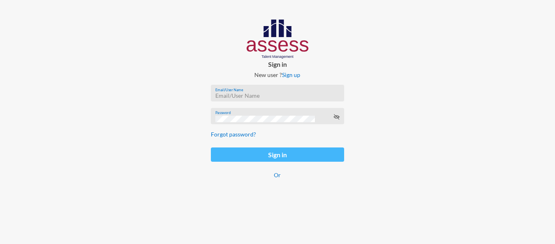  What do you see at coordinates (277, 64) in the screenshot?
I see `p: Sign in` at bounding box center [277, 64].